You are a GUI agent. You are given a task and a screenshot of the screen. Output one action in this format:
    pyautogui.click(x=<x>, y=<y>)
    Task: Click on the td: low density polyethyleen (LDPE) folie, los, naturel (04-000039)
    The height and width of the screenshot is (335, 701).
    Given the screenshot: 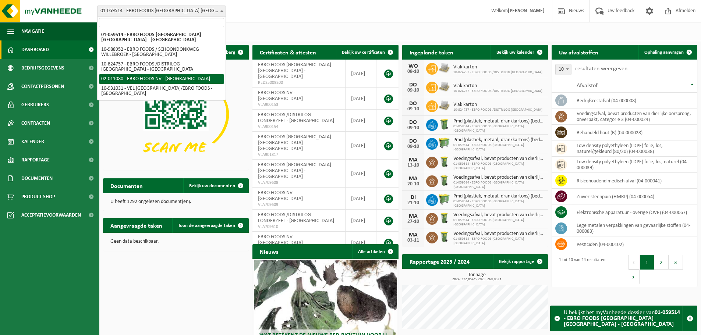 What is the action you would take?
    pyautogui.click(x=634, y=165)
    